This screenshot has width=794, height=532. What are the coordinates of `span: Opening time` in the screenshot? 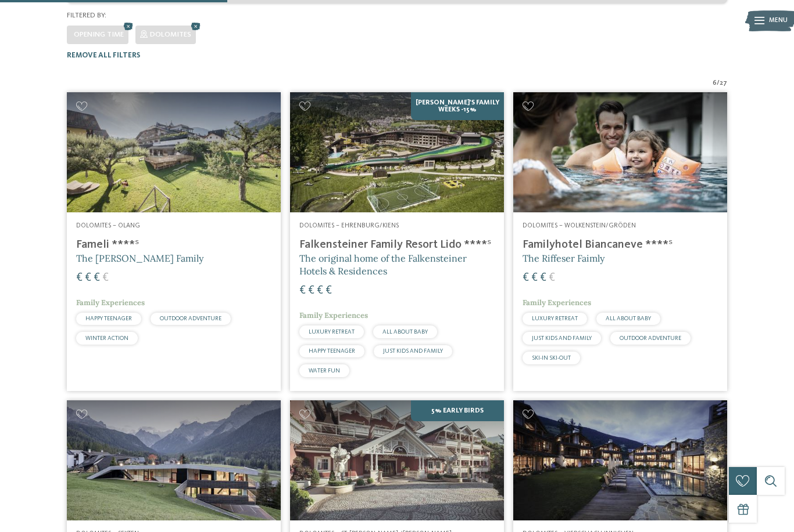 It's located at (99, 35).